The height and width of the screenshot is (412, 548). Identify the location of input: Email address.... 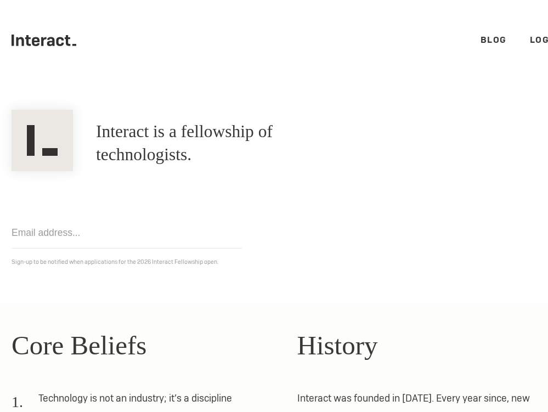
(127, 233).